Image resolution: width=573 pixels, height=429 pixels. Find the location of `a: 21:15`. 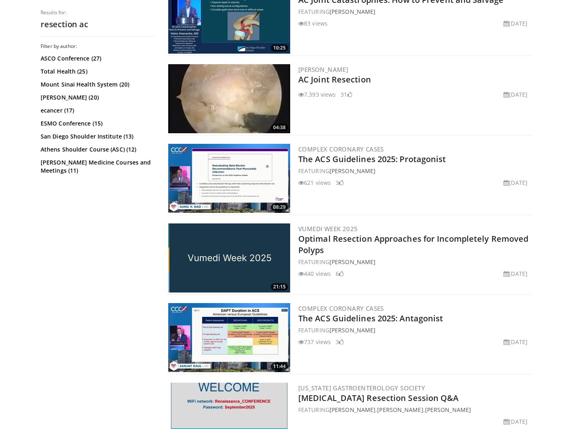

a: 21:15 is located at coordinates (229, 258).